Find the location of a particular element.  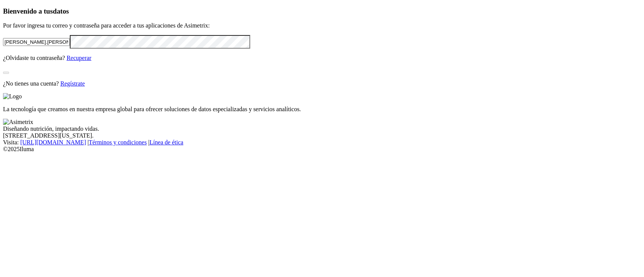

p: Por favor ingresa tu correo y contraseña para acceder a tus aplicaciones de Asimetrix: is located at coordinates (322, 26).